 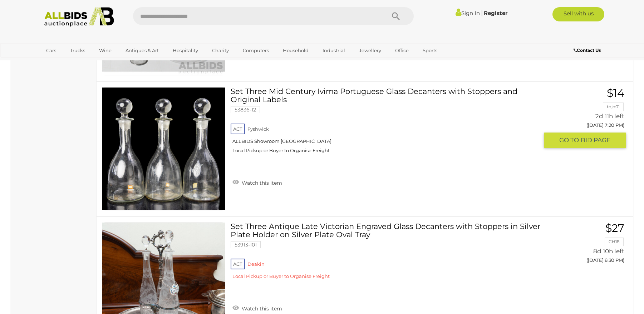 What do you see at coordinates (585, 140) in the screenshot?
I see `button: GO TOBID PAGE` at bounding box center [585, 140].